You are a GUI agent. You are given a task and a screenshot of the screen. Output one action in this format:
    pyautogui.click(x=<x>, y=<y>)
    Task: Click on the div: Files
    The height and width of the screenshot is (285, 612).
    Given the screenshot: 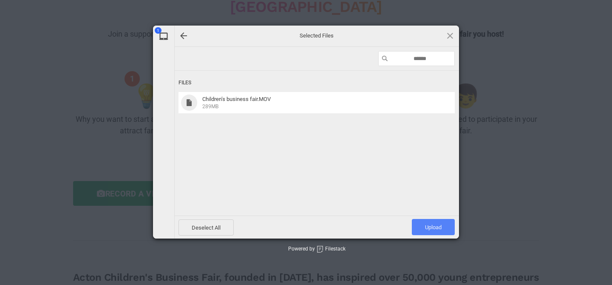 What is the action you would take?
    pyautogui.click(x=317, y=83)
    